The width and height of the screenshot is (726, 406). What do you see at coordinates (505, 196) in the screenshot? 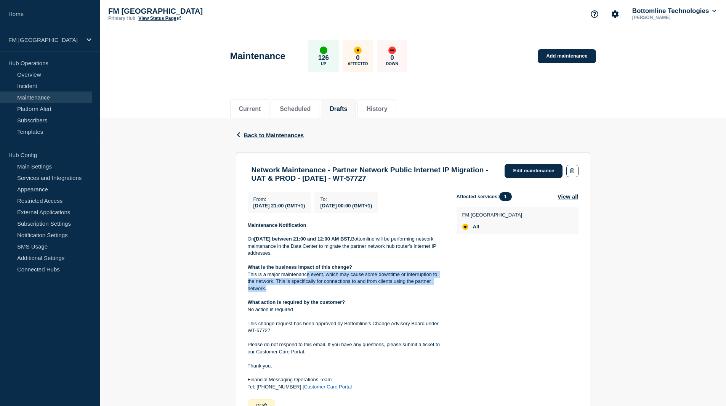
I see `span: 1` at bounding box center [505, 196].